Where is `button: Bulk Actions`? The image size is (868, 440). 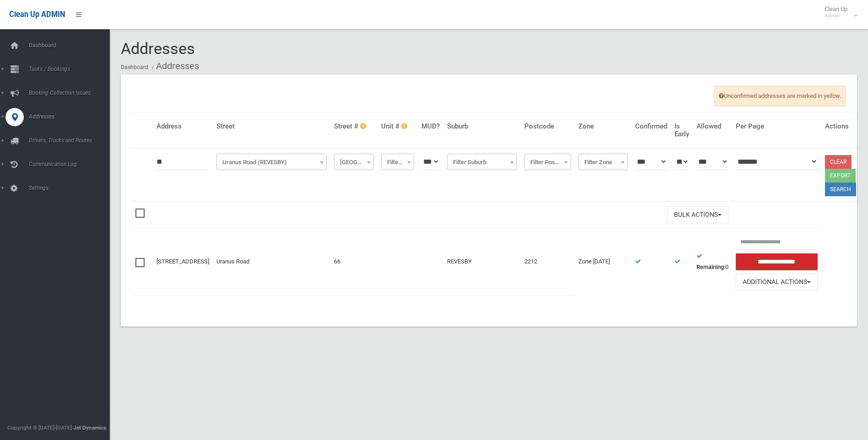
button: Bulk Actions is located at coordinates (698, 215).